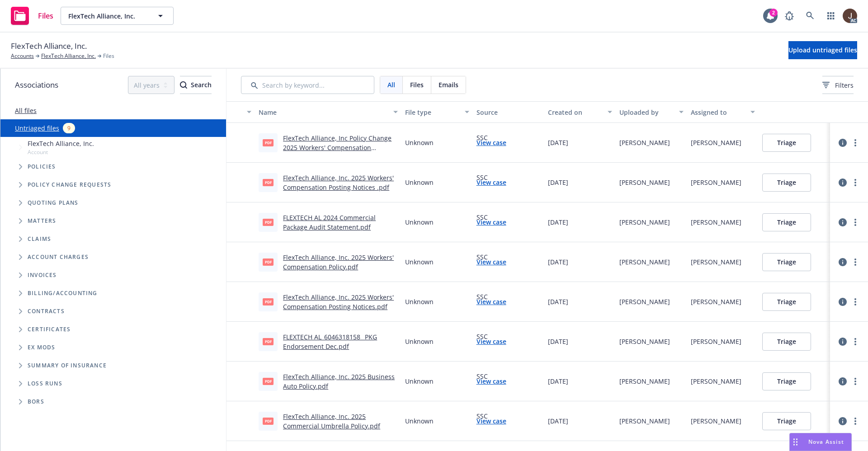 The height and width of the screenshot is (451, 868). Describe the element at coordinates (789, 16) in the screenshot. I see `a: Report a Bug` at that location.